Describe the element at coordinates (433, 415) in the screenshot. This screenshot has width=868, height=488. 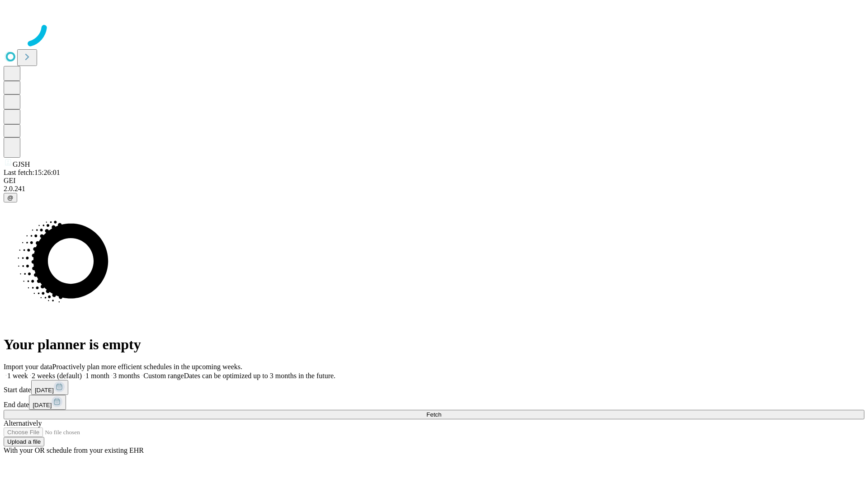
I see `span: Fetch` at that location.